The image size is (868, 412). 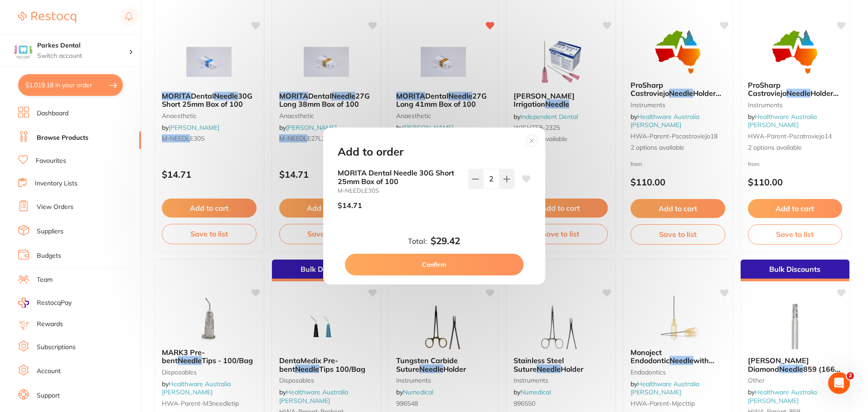 What do you see at coordinates (445, 241) in the screenshot?
I see `b: $29.42` at bounding box center [445, 241].